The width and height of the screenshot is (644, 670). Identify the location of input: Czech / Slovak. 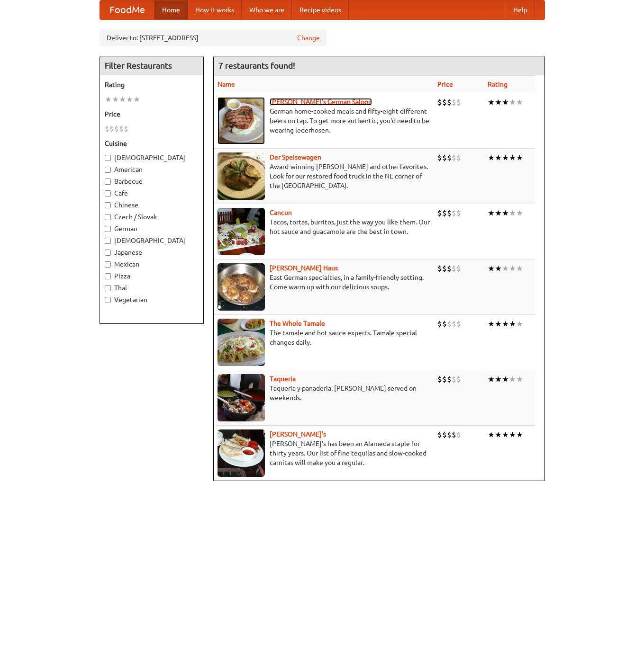
(107, 217).